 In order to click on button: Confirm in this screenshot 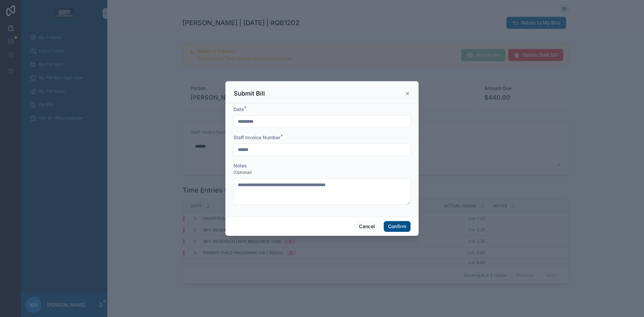, I will do `click(397, 227)`.